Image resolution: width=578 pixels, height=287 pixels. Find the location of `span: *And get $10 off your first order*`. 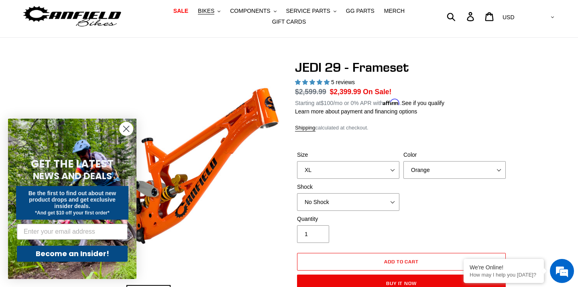

span: *And get $10 off your first order* is located at coordinates (72, 213).